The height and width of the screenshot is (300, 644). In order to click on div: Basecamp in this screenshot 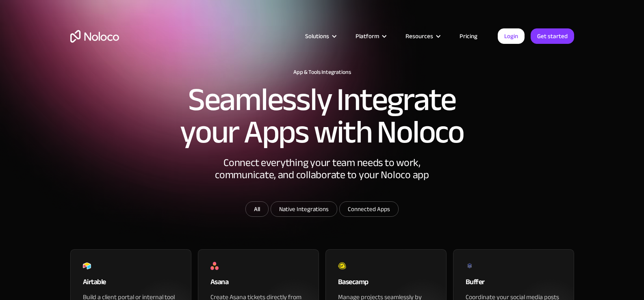, I will do `click(386, 284)`.